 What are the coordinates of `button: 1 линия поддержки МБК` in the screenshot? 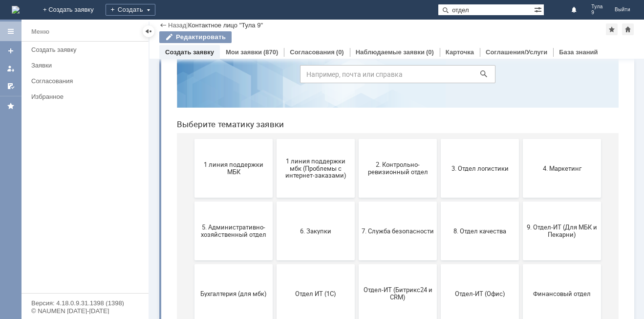 It's located at (65, 147).